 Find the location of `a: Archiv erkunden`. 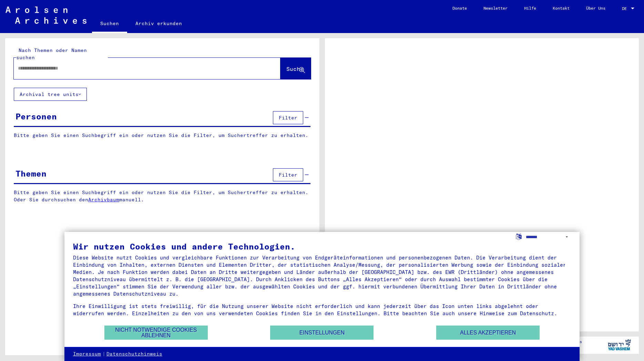

a: Archiv erkunden is located at coordinates (158, 23).